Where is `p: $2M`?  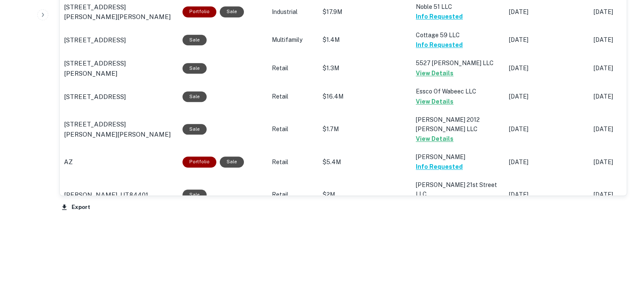 p: $2M is located at coordinates (365, 195).